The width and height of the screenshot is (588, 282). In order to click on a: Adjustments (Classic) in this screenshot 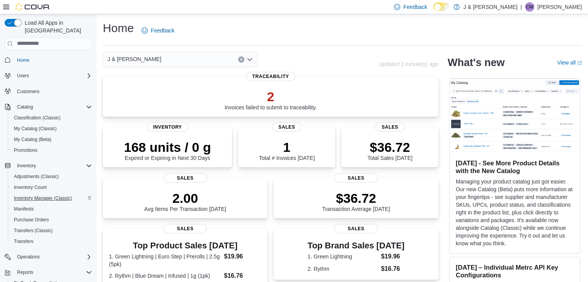, I will do `click(36, 177)`.